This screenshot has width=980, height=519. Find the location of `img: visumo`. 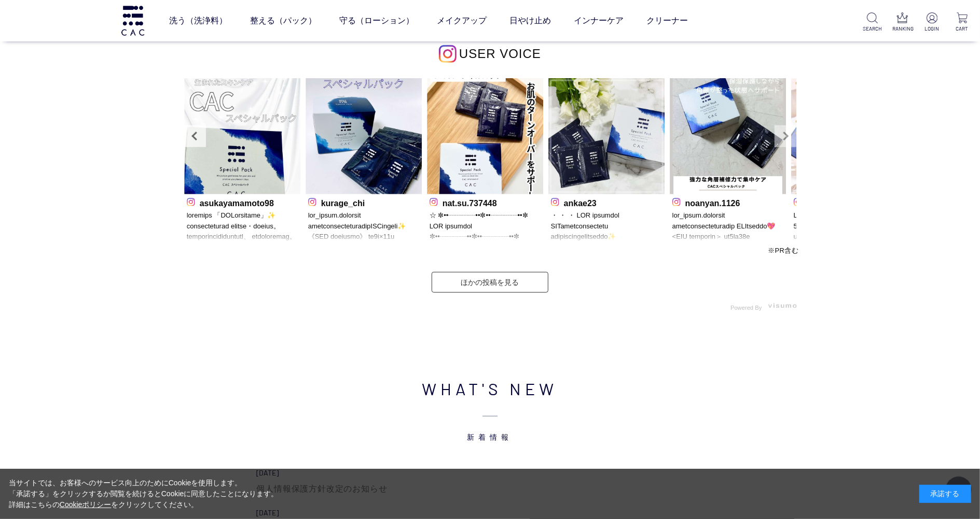

img: visumo is located at coordinates (782, 306).